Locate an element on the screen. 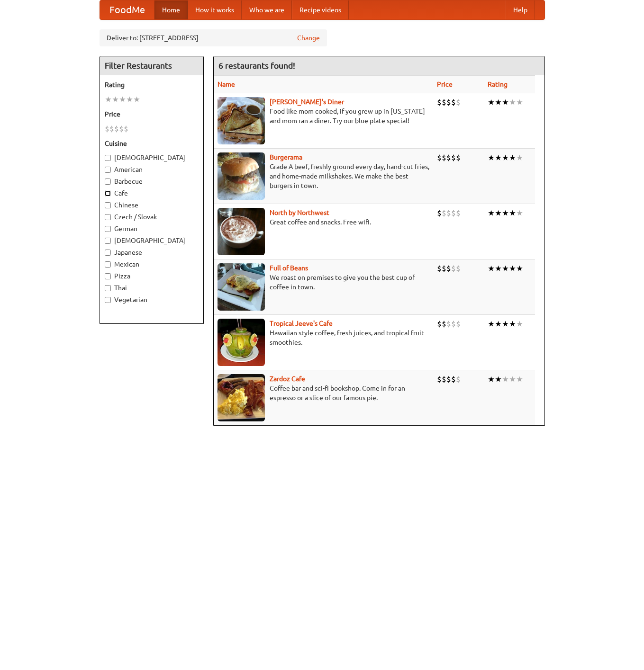  img: north.jpg is located at coordinates (241, 232).